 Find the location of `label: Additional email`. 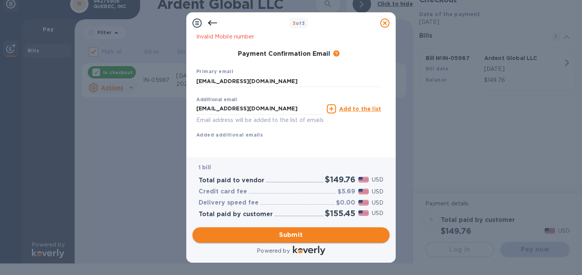

label: Additional email is located at coordinates (217, 100).